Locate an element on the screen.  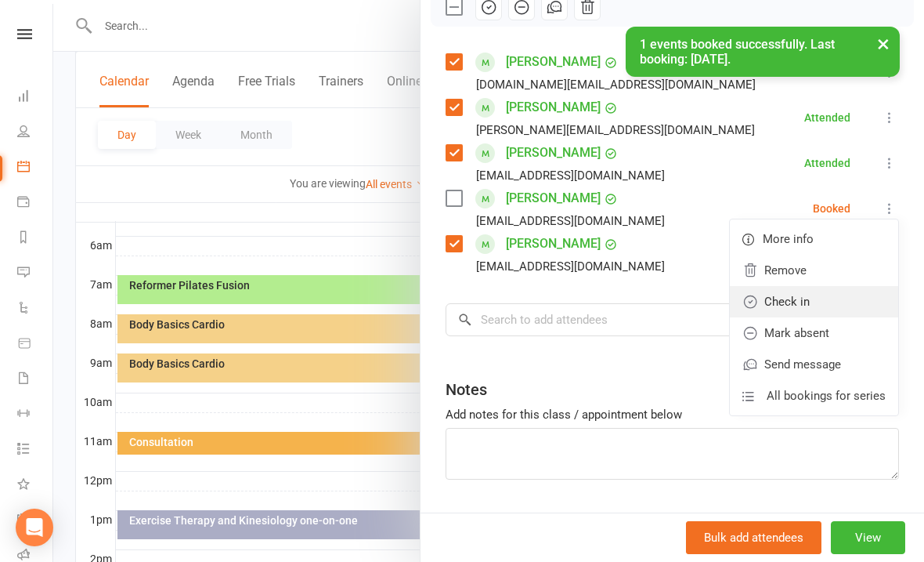
input: Search to add attendees is located at coordinates (672, 320).